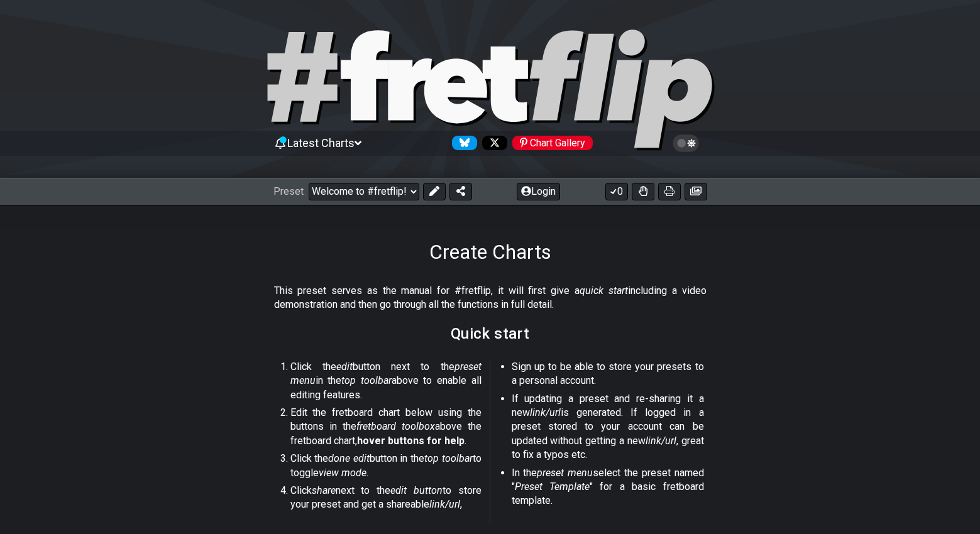  I want to click on p: This preset serves as the manual for #fretflip, it will first give a including a video demonstrat..., so click(490, 298).